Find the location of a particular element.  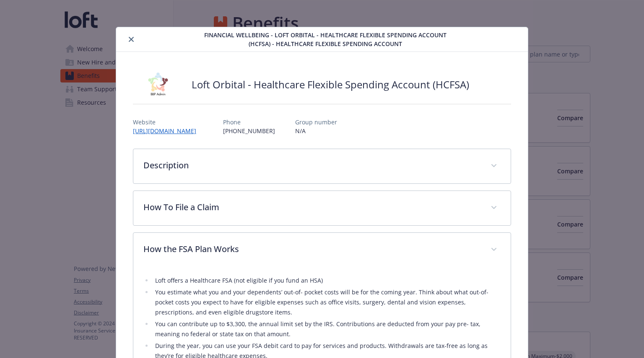

button: close is located at coordinates (131, 39).